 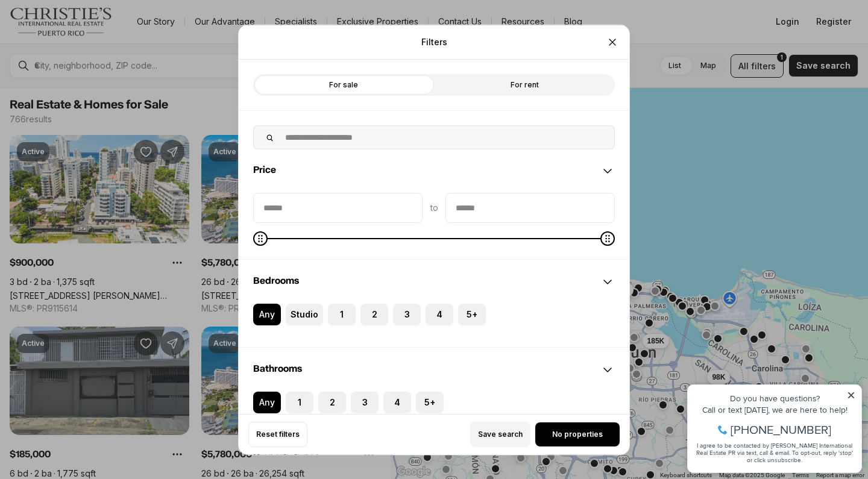 I want to click on button: No properties, so click(x=577, y=435).